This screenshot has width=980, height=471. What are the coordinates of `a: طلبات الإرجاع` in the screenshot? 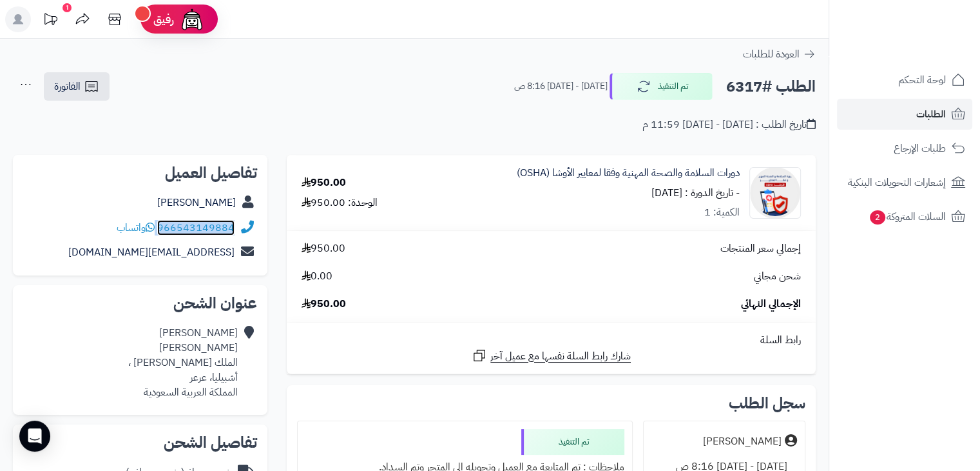 It's located at (905, 148).